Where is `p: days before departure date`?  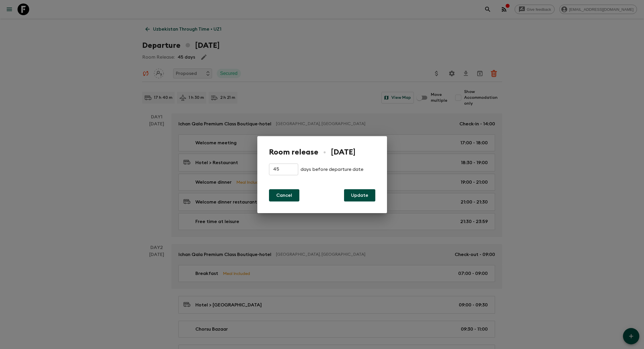 p: days before departure date is located at coordinates (332, 168).